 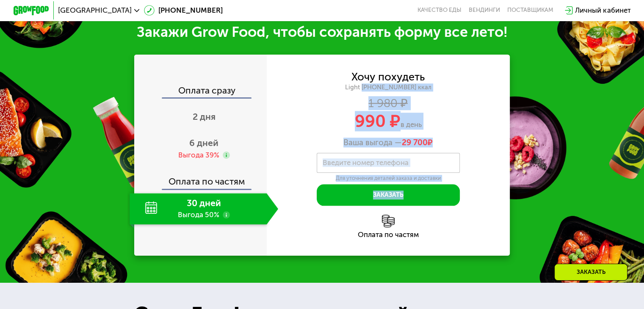 I want to click on span: 2 дня, so click(x=204, y=116).